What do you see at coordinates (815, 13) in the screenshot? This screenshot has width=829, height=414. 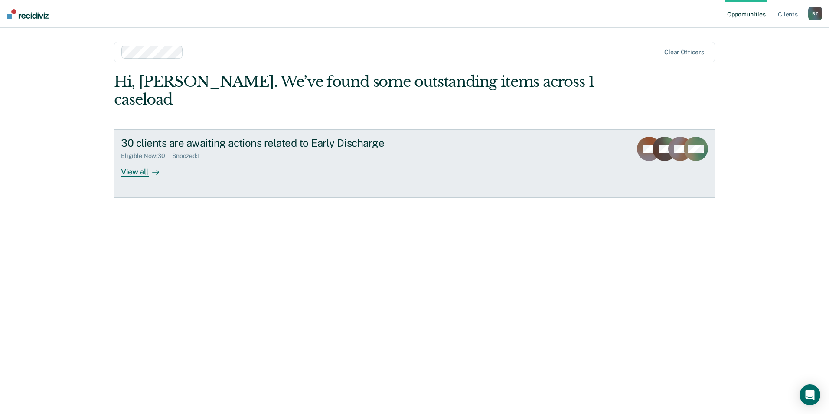 I see `div: B Z` at bounding box center [815, 13].